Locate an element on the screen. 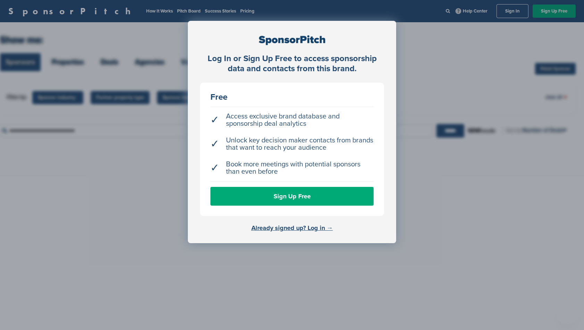 This screenshot has width=584, height=330. a: Sign Up Free is located at coordinates (292, 196).